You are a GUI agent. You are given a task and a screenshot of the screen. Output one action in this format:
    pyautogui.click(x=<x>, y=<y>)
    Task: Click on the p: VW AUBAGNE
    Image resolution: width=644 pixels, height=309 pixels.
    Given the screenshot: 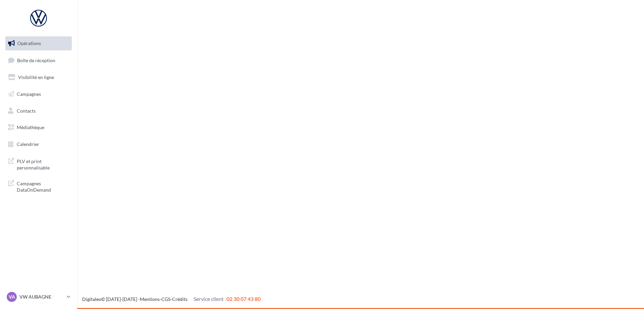 What is the action you would take?
    pyautogui.click(x=41, y=297)
    